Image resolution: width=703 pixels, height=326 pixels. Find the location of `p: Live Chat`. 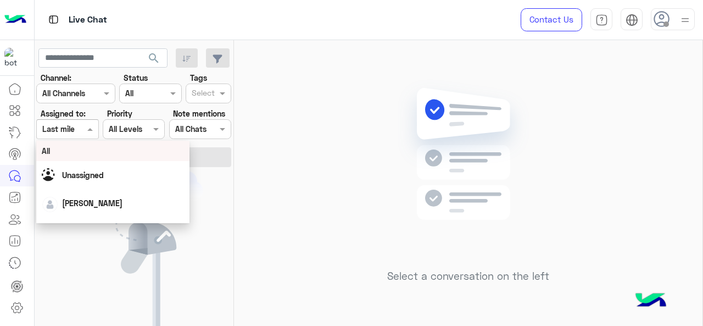

p: Live Chat is located at coordinates (88, 20).